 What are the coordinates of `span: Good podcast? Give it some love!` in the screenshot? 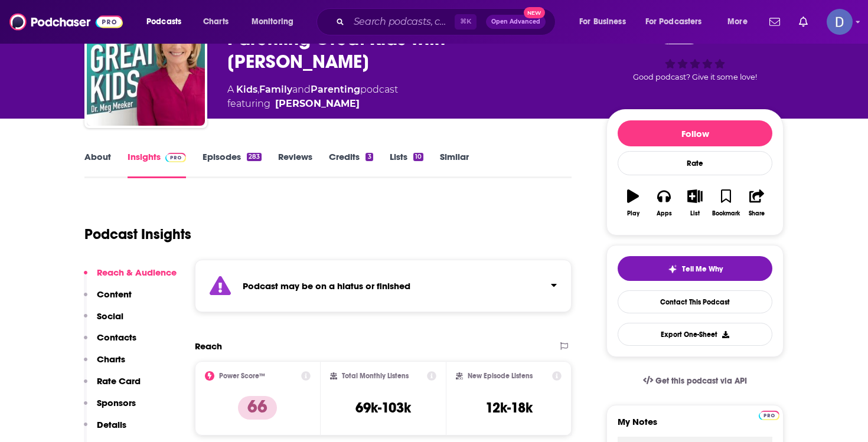 It's located at (695, 77).